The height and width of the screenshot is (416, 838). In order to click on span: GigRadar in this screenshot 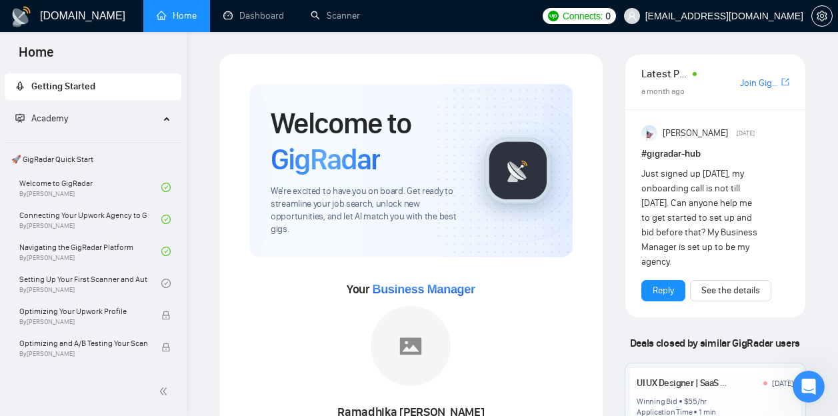, I will do `click(325, 159)`.